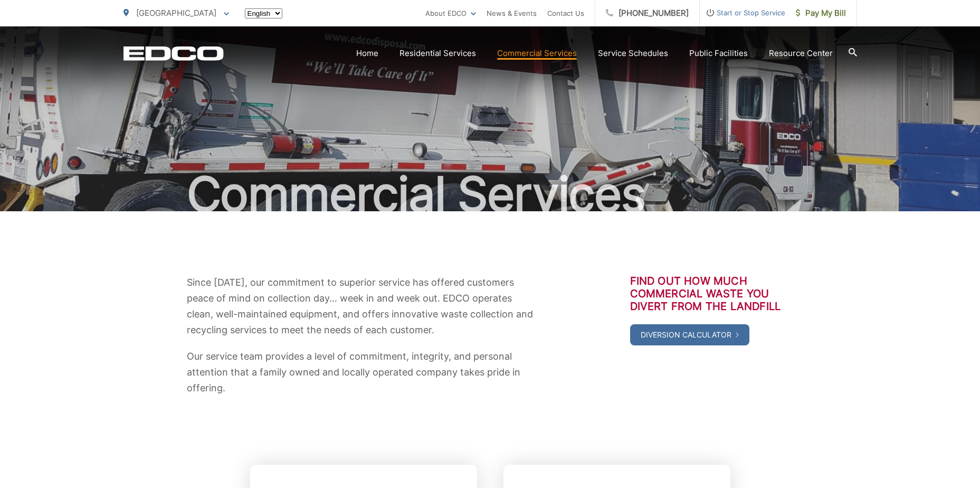 This screenshot has width=980, height=488. I want to click on a: EDCD logo. Return to the homepage., so click(174, 53).